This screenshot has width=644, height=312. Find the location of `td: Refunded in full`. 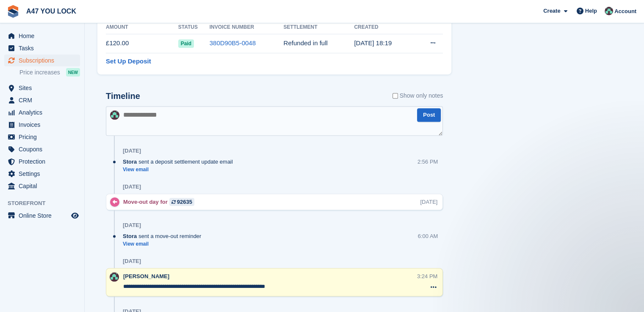

td: Refunded in full is located at coordinates (319, 43).